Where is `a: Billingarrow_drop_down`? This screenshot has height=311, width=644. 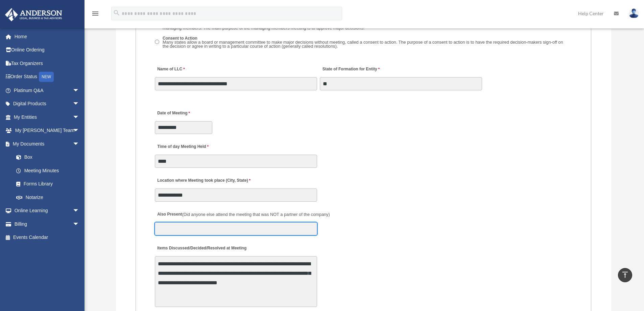 a: Billingarrow_drop_down is located at coordinates (47, 224).